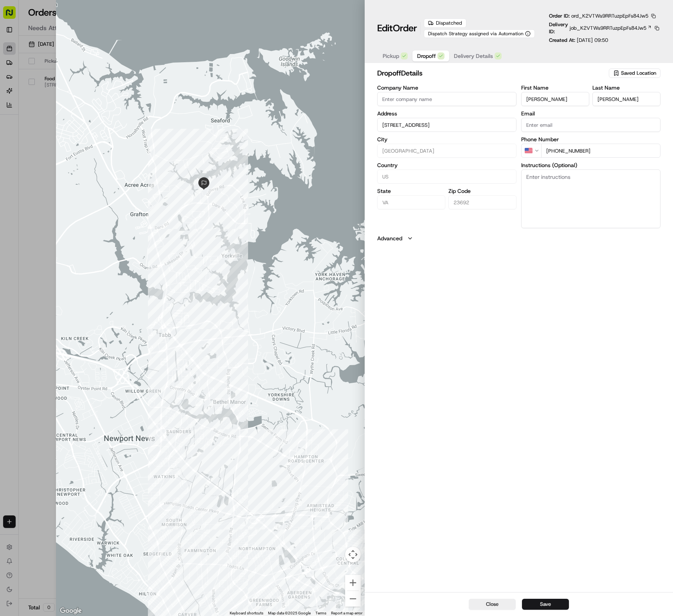  Describe the element at coordinates (138, 81) in the screenshot. I see `button: Start new chat` at that location.